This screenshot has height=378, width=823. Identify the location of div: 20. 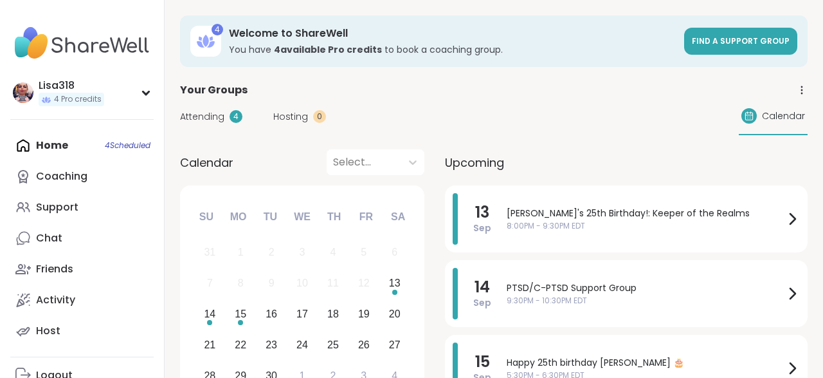
(395, 313).